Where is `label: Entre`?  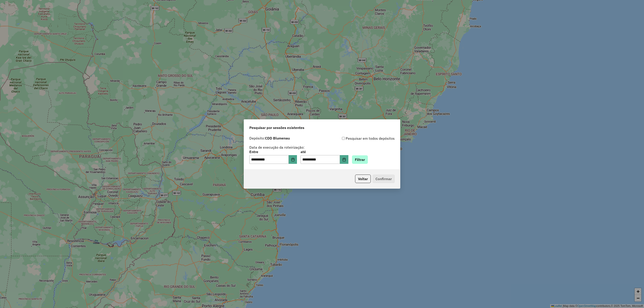
label: Entre is located at coordinates (273, 152).